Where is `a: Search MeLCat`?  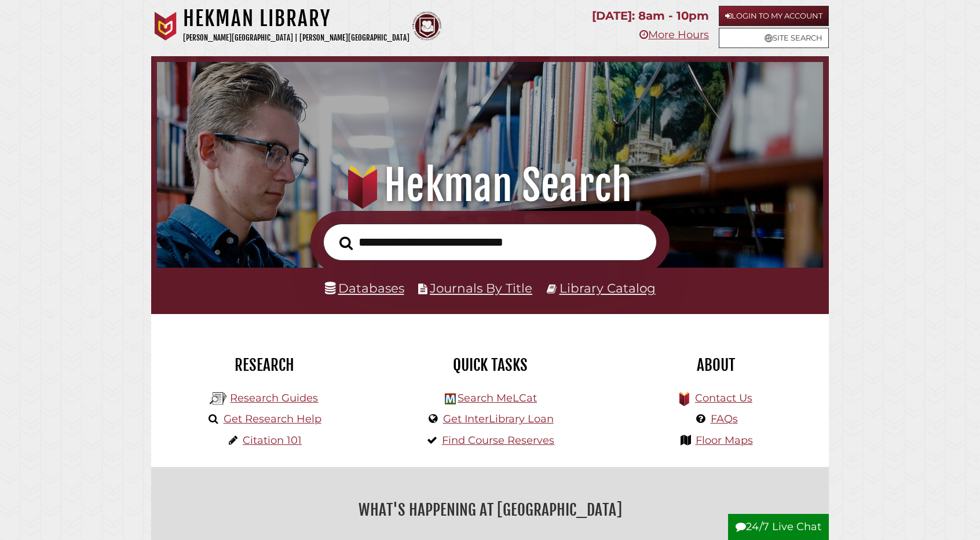 a: Search MeLCat is located at coordinates (497, 398).